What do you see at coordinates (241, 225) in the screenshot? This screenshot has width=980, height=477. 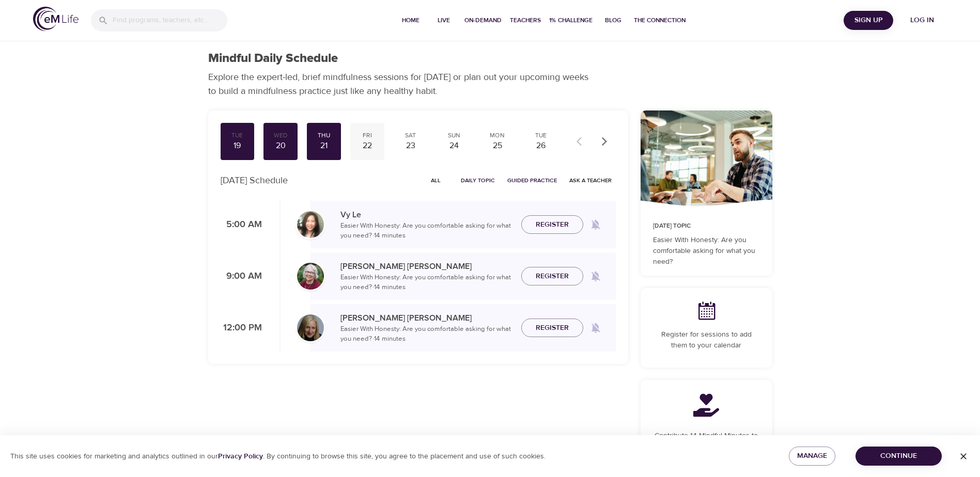 I see `p: 5:00 AM` at bounding box center [241, 225].